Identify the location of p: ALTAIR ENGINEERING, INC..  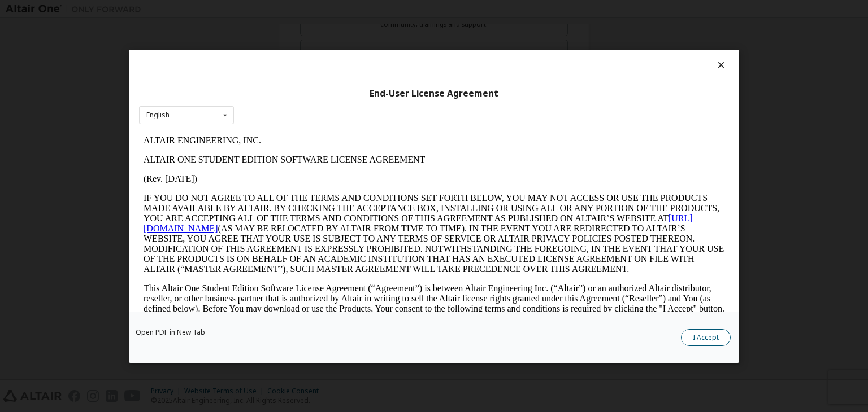
(295, 9).